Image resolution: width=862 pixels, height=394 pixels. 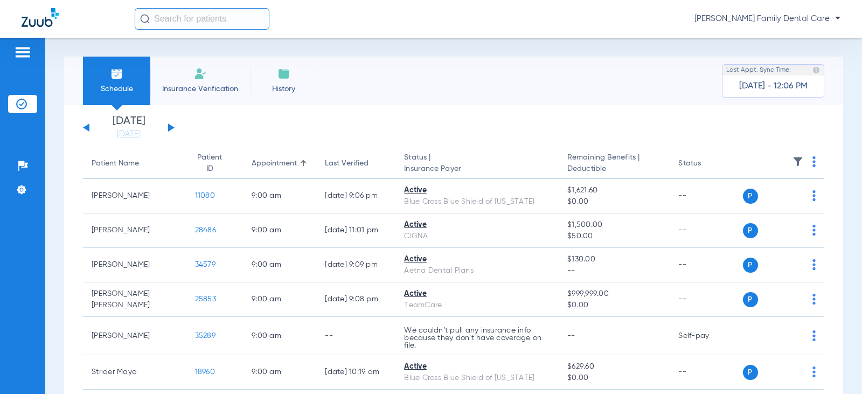 What do you see at coordinates (614, 169) in the screenshot?
I see `span: Deductible` at bounding box center [614, 169].